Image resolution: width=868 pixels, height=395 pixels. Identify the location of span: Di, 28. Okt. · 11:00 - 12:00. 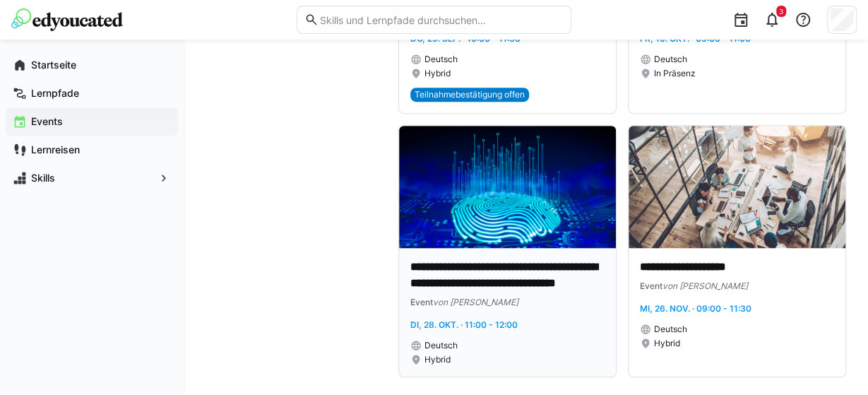
(464, 324).